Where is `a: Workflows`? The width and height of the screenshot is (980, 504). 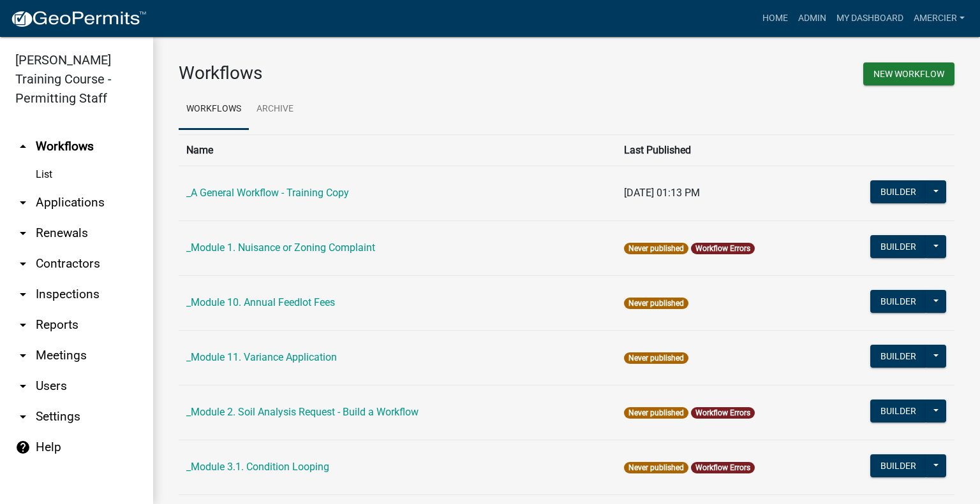 a: Workflows is located at coordinates (214, 110).